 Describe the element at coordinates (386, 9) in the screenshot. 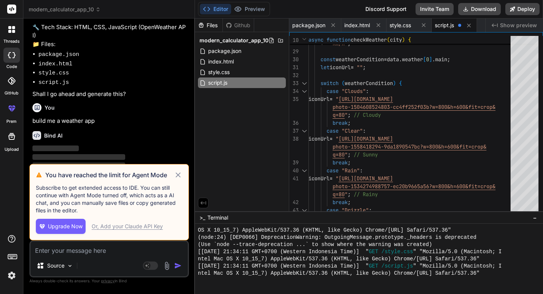

I see `div: Discord Support` at that location.